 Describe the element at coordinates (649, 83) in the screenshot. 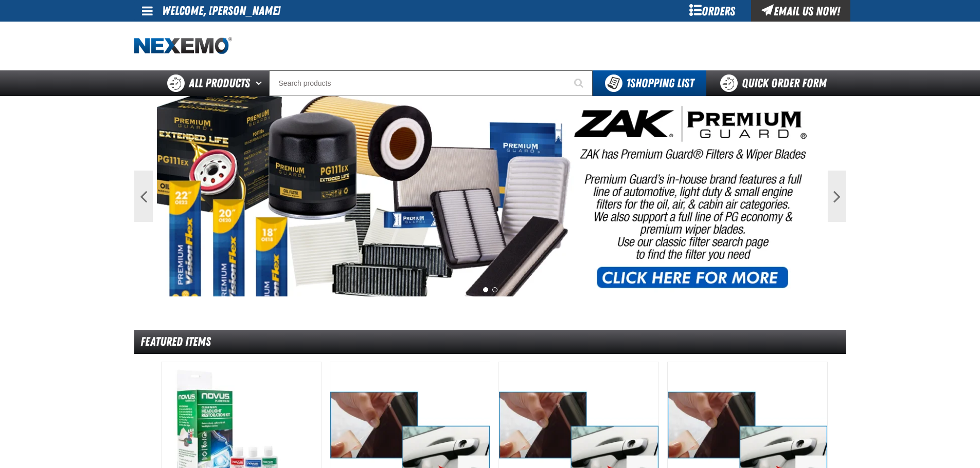

I see `button: You have 1 Shopping List. Open to view details` at that location.